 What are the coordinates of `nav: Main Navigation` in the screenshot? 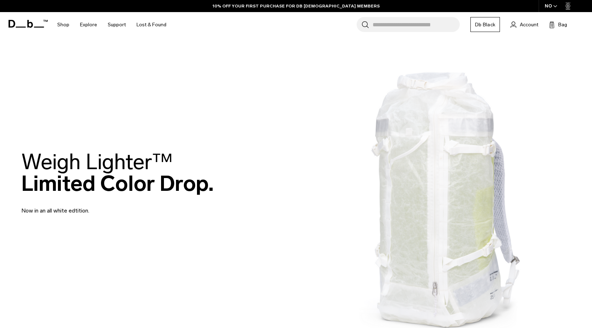 It's located at (112, 25).